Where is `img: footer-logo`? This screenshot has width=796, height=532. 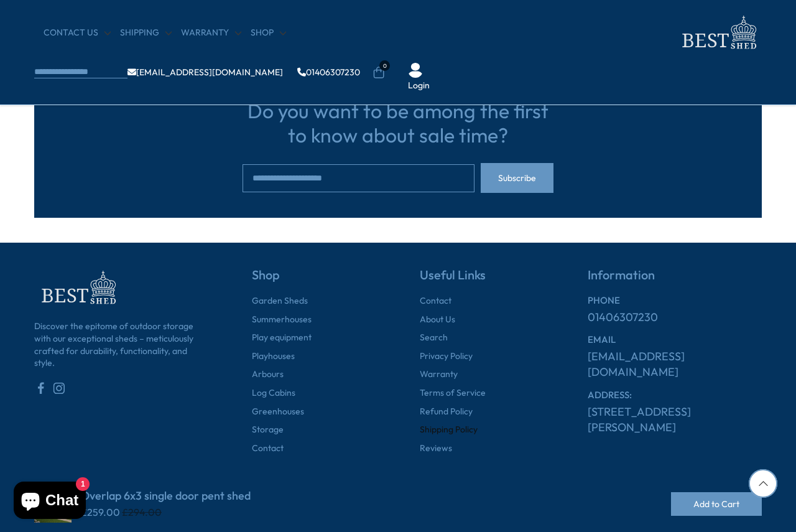 img: footer-logo is located at coordinates (77, 288).